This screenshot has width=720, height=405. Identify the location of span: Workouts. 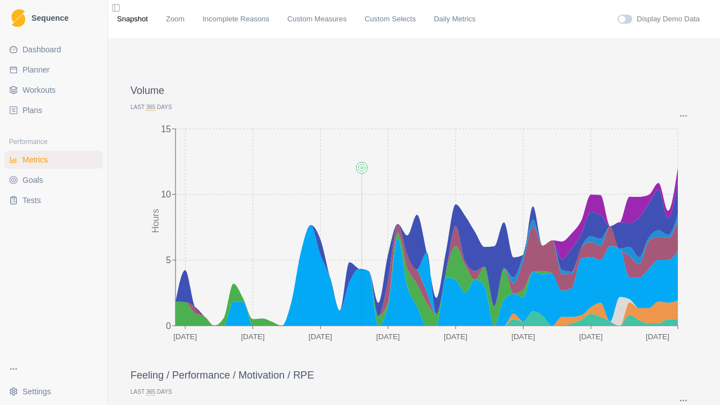
(39, 90).